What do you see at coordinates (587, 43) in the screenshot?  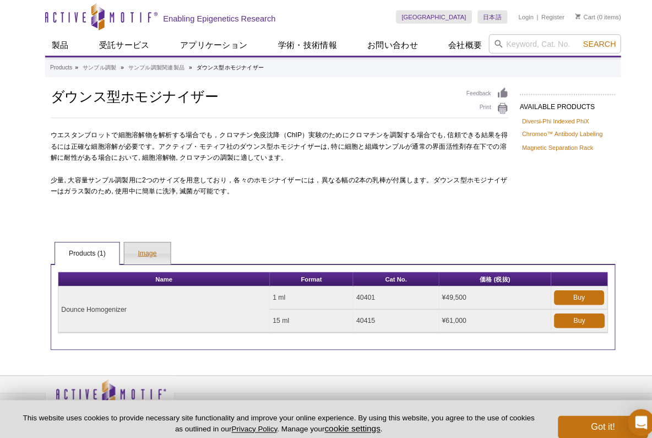 I see `span: Search` at bounding box center [587, 43].